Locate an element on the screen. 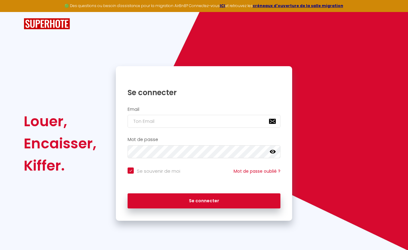 Image resolution: width=408 pixels, height=250 pixels. div: Encaisser, is located at coordinates (60, 144).